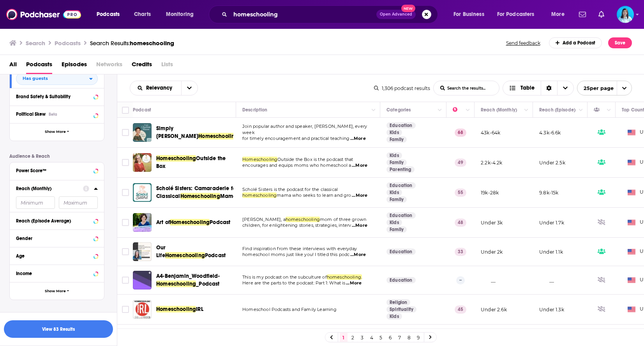  I want to click on a: Episodes, so click(74, 66).